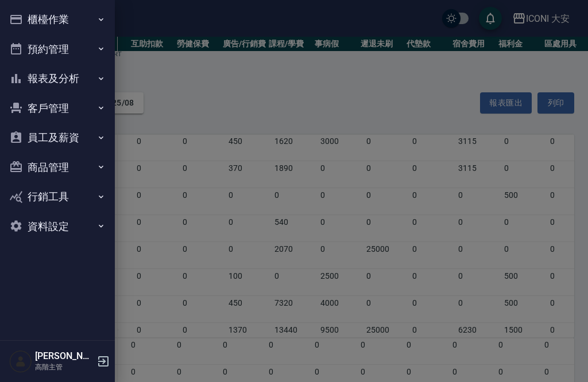 Image resolution: width=588 pixels, height=382 pixels. I want to click on p: 高階主管, so click(64, 367).